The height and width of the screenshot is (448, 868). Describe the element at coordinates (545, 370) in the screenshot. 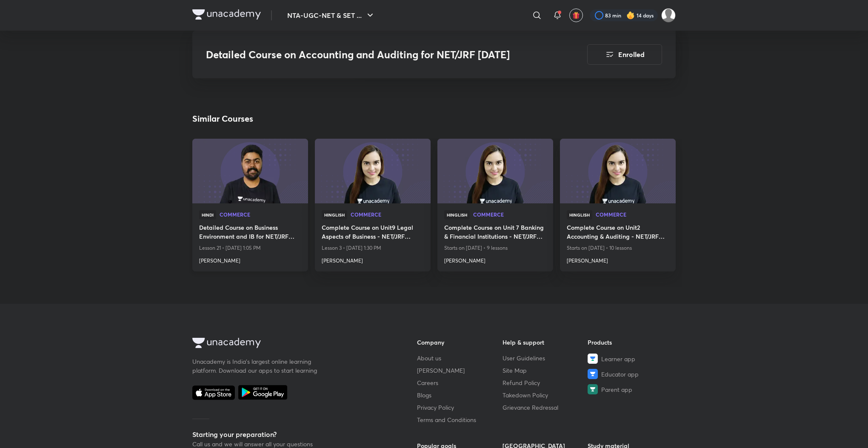

I see `a: Site Map` at that location.